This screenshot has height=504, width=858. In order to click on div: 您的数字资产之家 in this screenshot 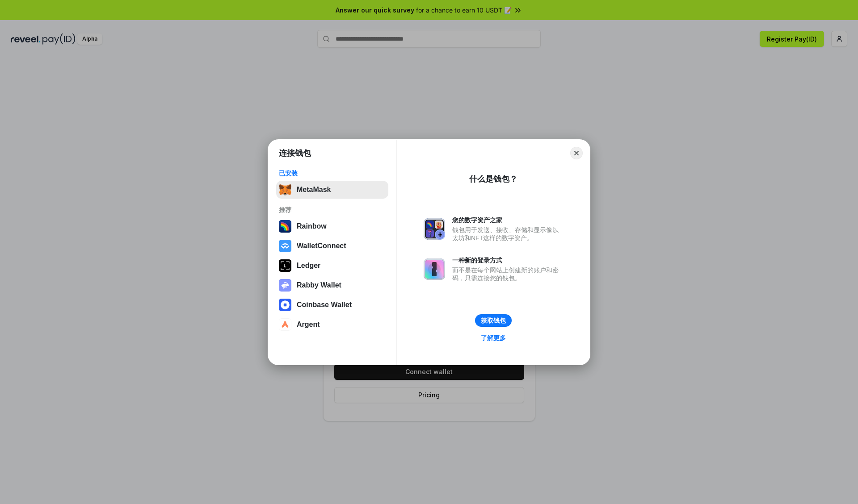, I will do `click(508, 220)`.